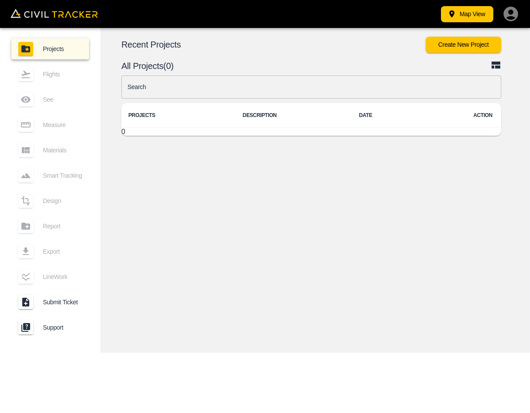  Describe the element at coordinates (62, 49) in the screenshot. I see `span: Projects` at that location.